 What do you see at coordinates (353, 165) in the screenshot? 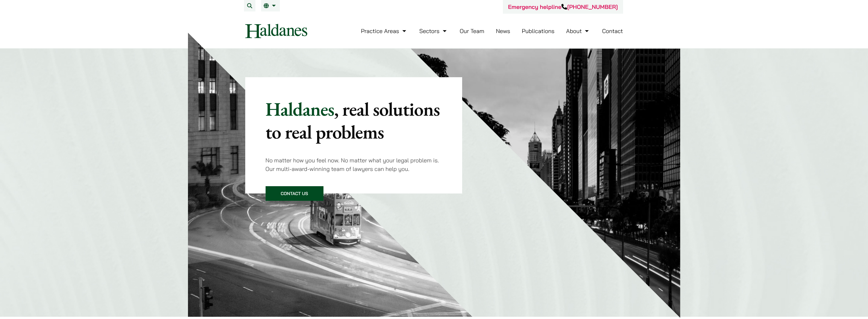
I see `p: No matter how you feel now. No matter what your legal problem is. Our multi-award-winning team of...` at bounding box center [353, 165].